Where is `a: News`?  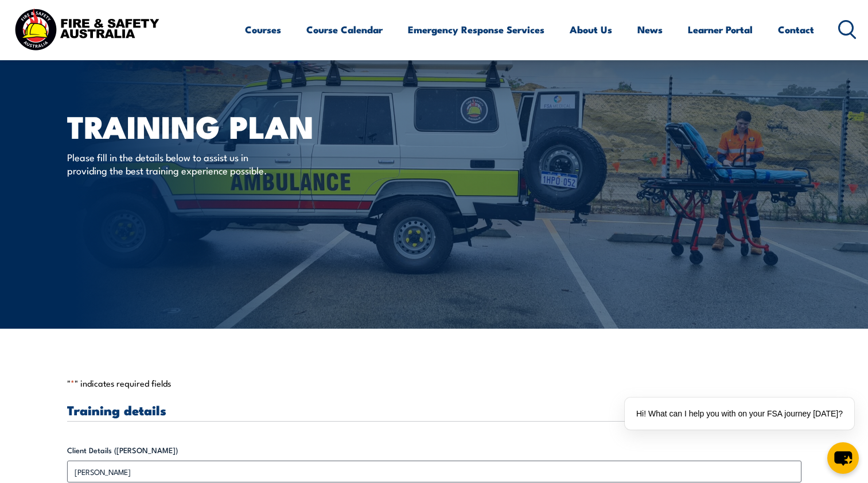
a: News is located at coordinates (650, 29).